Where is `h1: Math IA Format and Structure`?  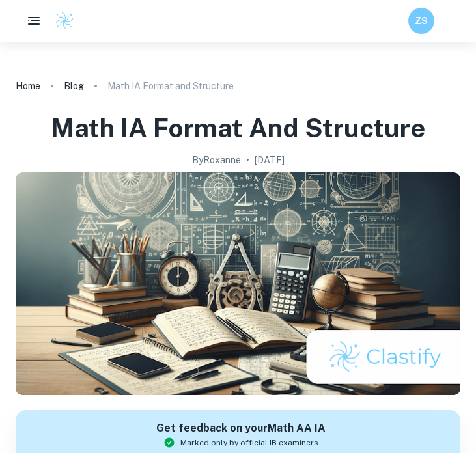
h1: Math IA Format and Structure is located at coordinates (238, 128).